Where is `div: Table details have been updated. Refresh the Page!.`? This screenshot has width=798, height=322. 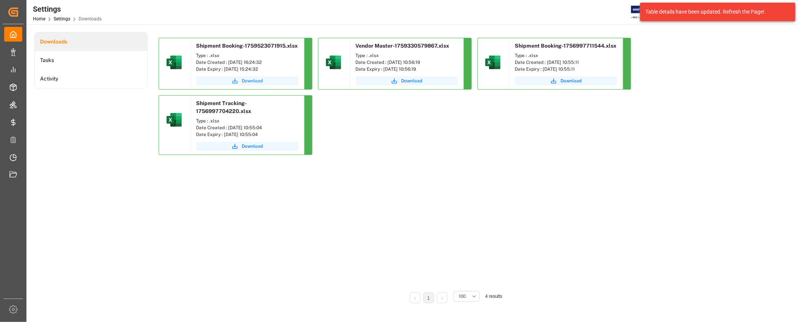 div: Table details have been updated. Refresh the Page!. is located at coordinates (715, 12).